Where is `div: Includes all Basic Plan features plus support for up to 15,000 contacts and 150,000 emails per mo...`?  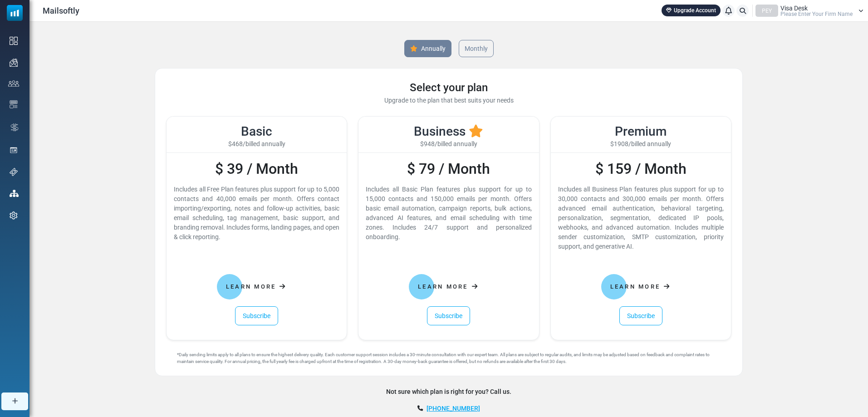 div: Includes all Basic Plan features plus support for up to 15,000 contacts and 150,000 emails per mo... is located at coordinates (448, 213).